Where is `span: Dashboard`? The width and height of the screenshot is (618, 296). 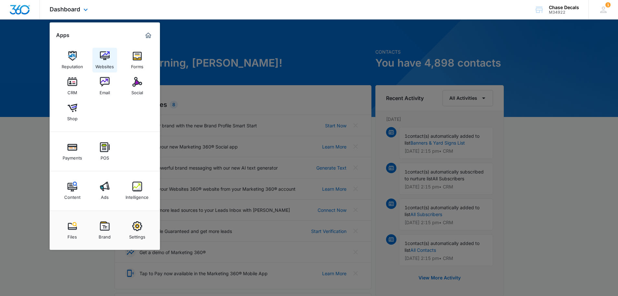 span: Dashboard is located at coordinates (65, 9).